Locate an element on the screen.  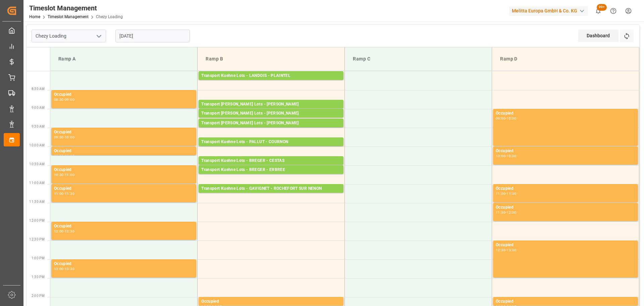
span: 10:30 AM is located at coordinates (37, 164).